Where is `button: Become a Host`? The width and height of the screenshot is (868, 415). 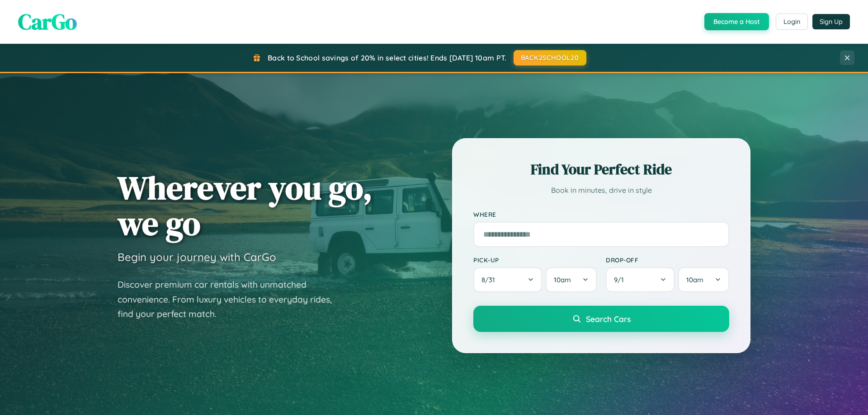 button: Become a Host is located at coordinates (736, 22).